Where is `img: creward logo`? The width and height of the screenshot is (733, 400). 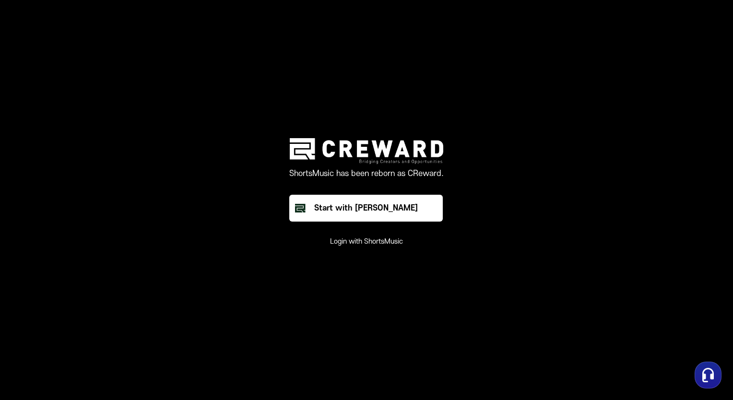
img: creward logo is located at coordinates (366, 151).